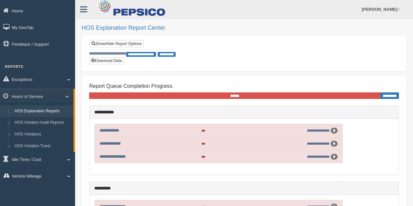 The image size is (413, 206). I want to click on h4: Report Queue Completion Progress:, so click(244, 86).